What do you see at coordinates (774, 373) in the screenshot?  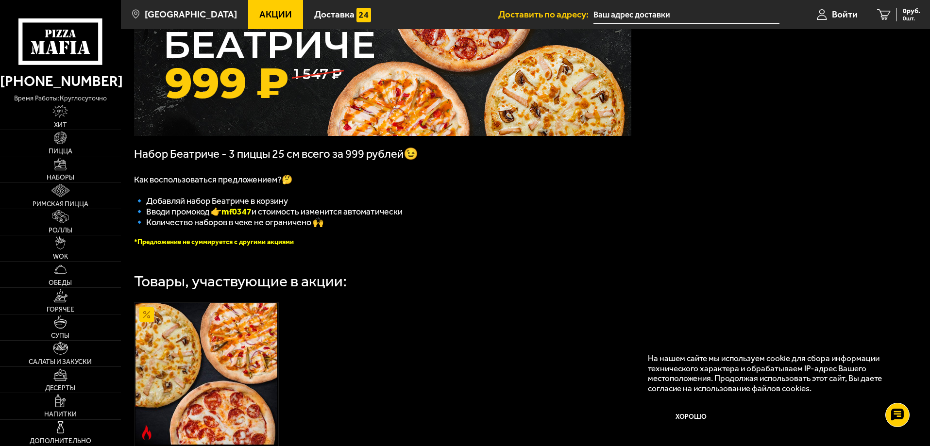 I see `p: На нашем сайте мы используем cookie для сбора информации технического характера и обрабатываем IP...` at bounding box center [774, 373].